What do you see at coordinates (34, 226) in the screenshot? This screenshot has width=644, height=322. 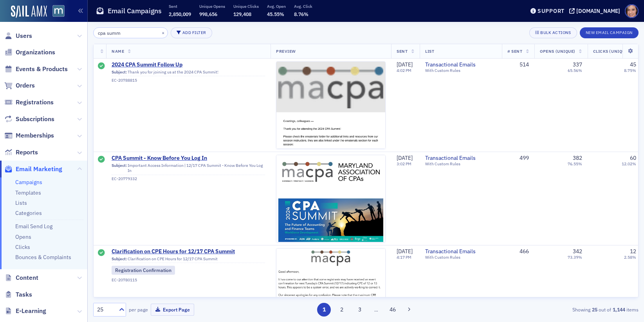 I see `a: Email Send Log` at bounding box center [34, 226].